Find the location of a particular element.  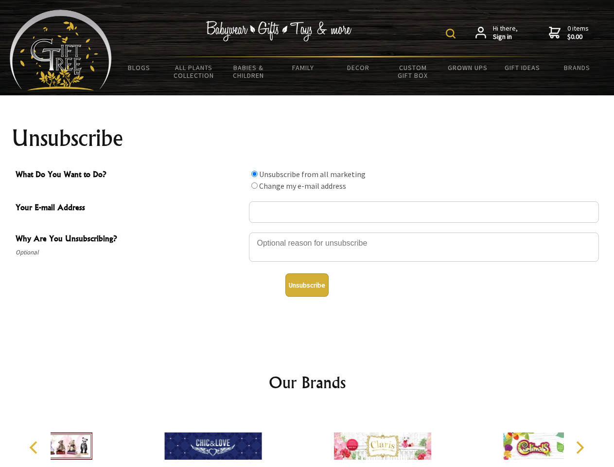

button: Next is located at coordinates (580, 447).